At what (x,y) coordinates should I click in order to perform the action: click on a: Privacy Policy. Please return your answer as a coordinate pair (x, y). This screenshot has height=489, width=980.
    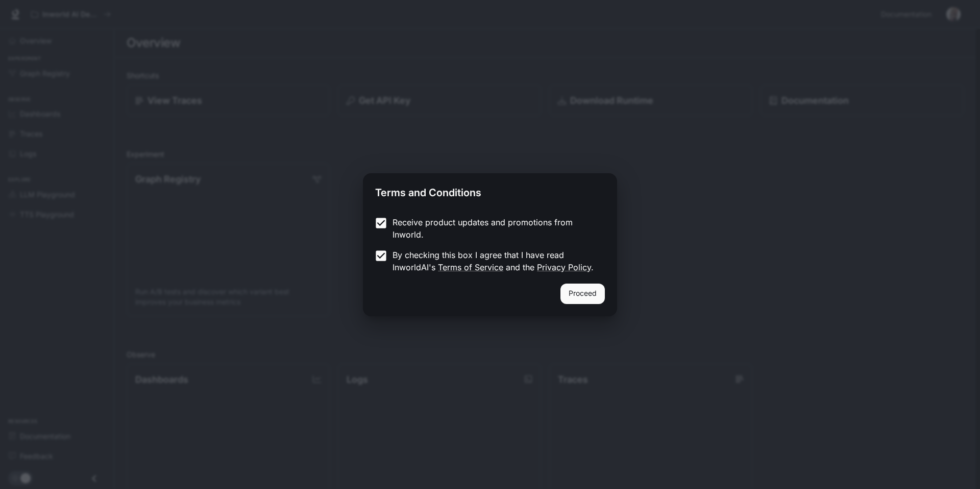
    Looking at the image, I should click on (564, 267).